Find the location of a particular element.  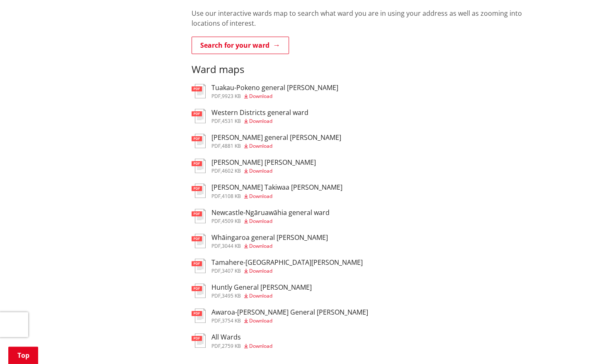

a: All Wards pdf,2759 KB Download is located at coordinates (232, 340).